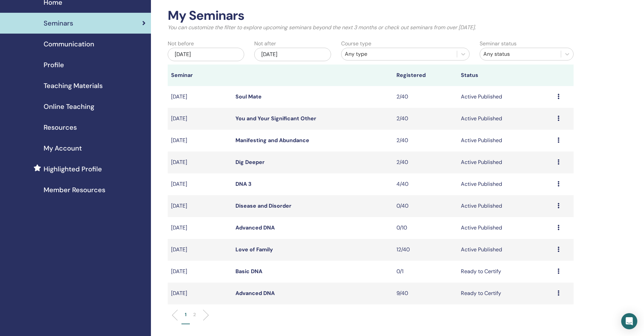 Image resolution: width=644 pixels, height=336 pixels. I want to click on p: 2, so click(194, 315).